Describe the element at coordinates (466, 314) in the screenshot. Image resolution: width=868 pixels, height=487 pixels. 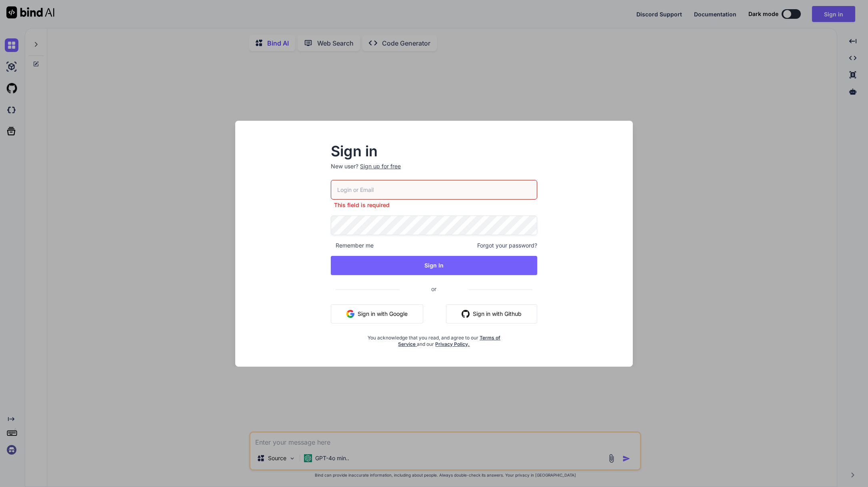
I see `img: github` at that location.